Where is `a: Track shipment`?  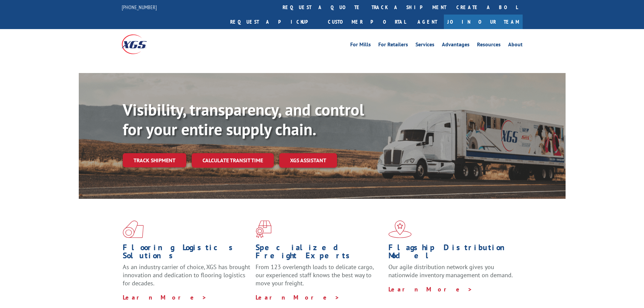
a: Track shipment is located at coordinates (154, 160).